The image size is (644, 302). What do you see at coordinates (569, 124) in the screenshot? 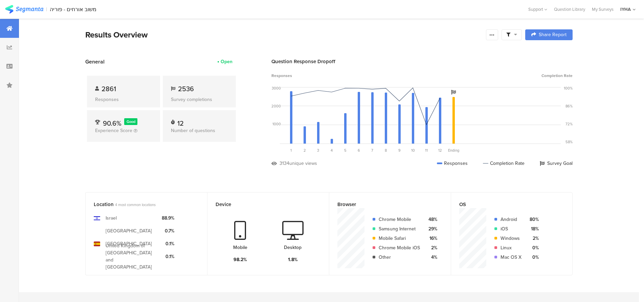
I see `div: 72%` at bounding box center [569, 124].